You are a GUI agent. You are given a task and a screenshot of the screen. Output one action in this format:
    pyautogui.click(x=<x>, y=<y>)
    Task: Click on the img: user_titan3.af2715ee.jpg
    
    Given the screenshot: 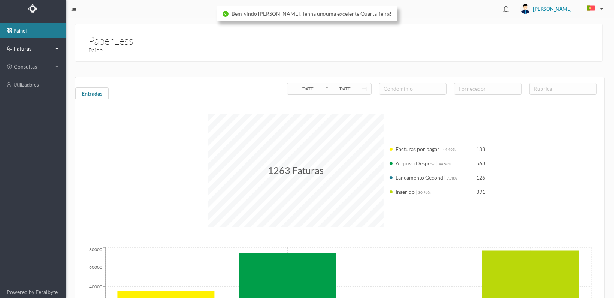 What is the action you would take?
    pyautogui.click(x=525, y=9)
    